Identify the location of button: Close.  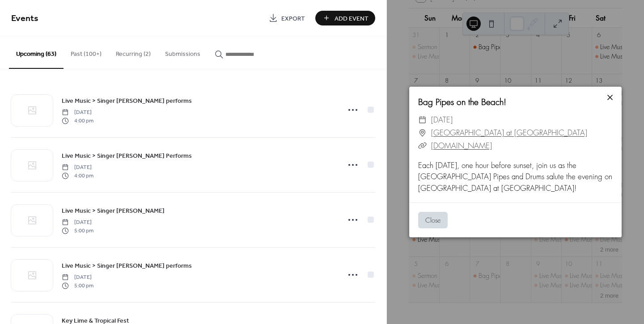
(433, 220).